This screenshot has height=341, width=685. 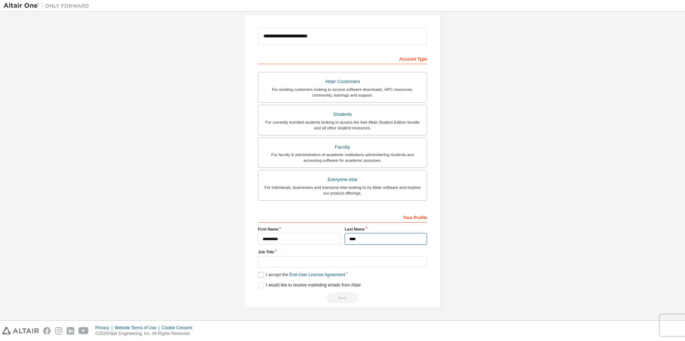 I want to click on div: Privacy, so click(x=105, y=328).